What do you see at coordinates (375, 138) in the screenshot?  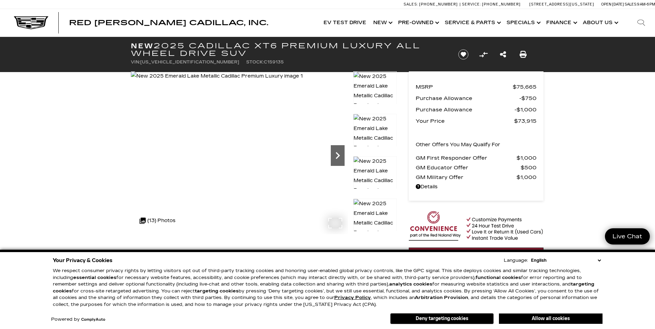 I see `img: New 2025 Emerald Lake Metallic Cadillac Premium Luxury image 2` at bounding box center [375, 138].